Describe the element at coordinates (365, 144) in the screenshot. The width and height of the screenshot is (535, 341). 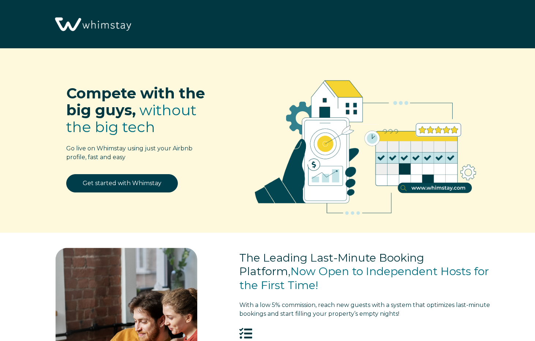
I see `img: RBO Ilustrations-02` at that location.